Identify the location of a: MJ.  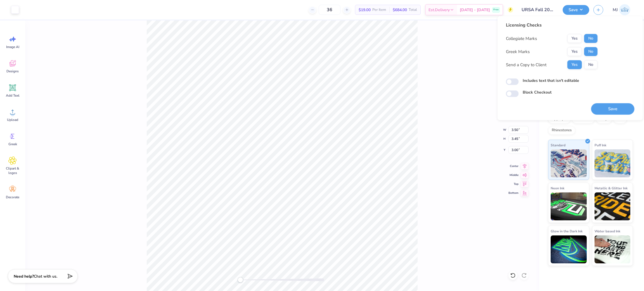
(621, 9).